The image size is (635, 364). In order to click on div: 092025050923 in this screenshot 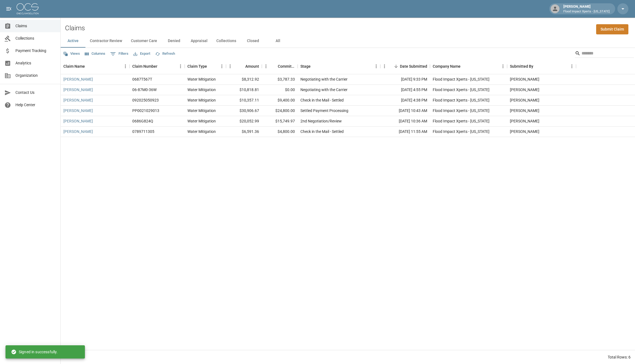, I will do `click(146, 100)`.